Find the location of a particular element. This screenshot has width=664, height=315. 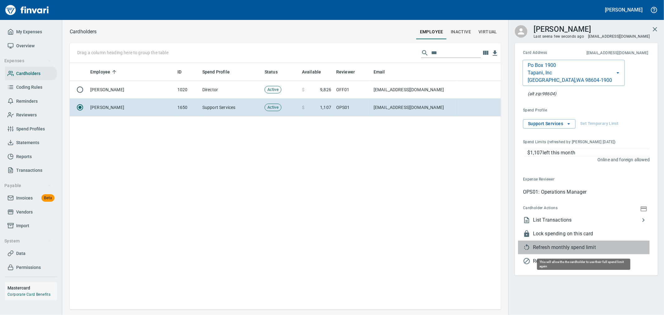

span: virtual is located at coordinates (487, 32).